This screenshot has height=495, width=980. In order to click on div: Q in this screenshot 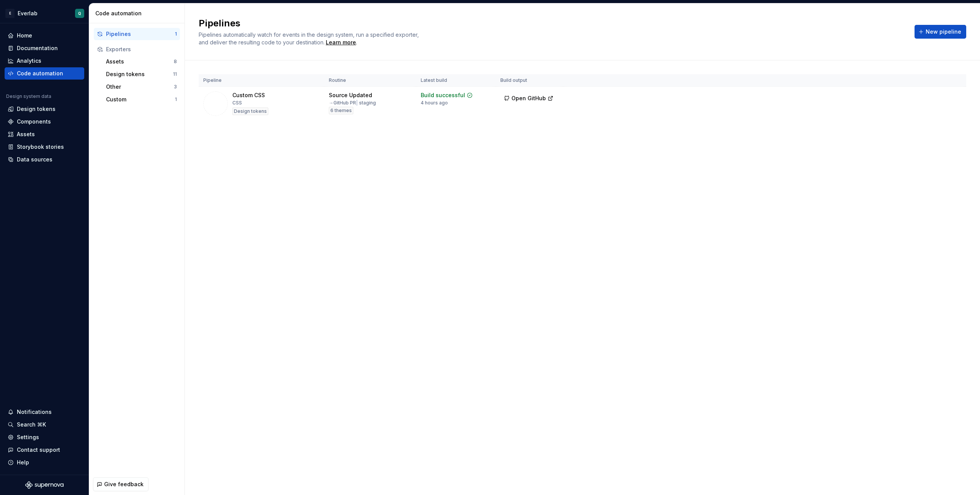, I will do `click(80, 14)`.